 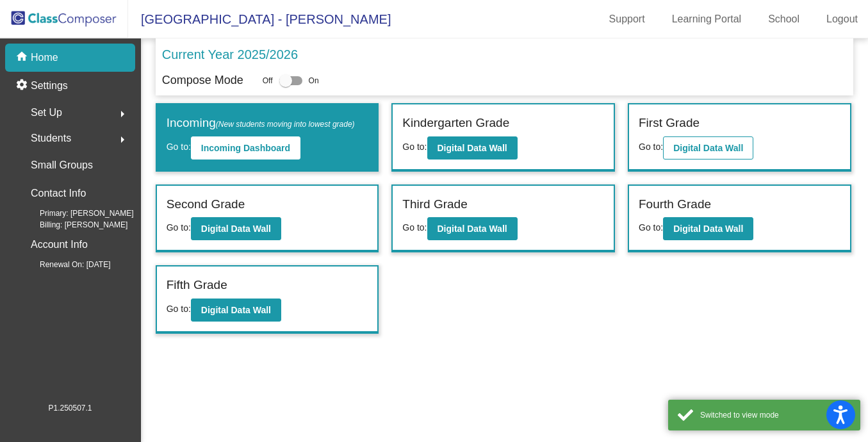 I want to click on p: Small Groups, so click(x=62, y=165).